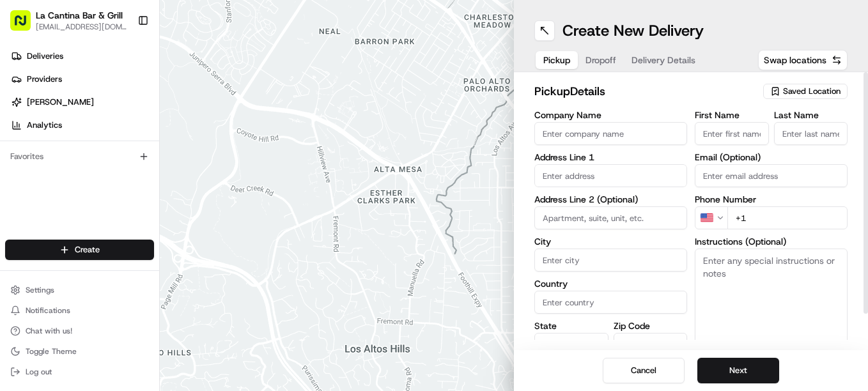  What do you see at coordinates (79, 331) in the screenshot?
I see `button: Chat with us!` at bounding box center [79, 331].